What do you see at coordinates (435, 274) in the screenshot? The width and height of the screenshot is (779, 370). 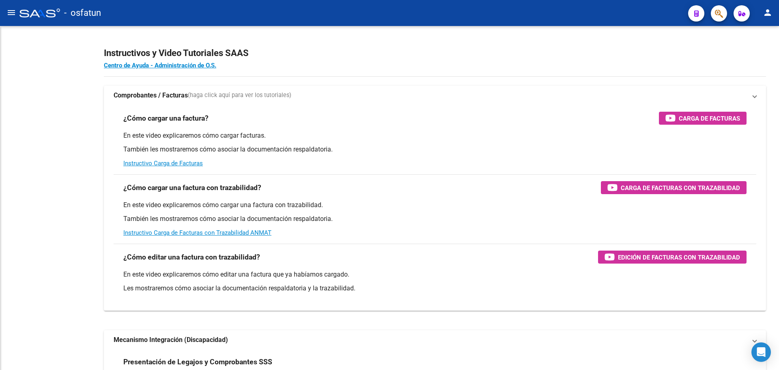 I see `p: En este video explicaremos cómo editar una factura que ya habíamos cargado.` at bounding box center [435, 274].